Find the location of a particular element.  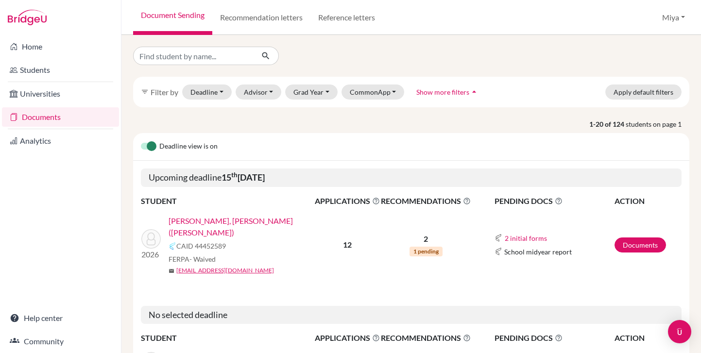

i: arrow_drop_up is located at coordinates (474, 92).